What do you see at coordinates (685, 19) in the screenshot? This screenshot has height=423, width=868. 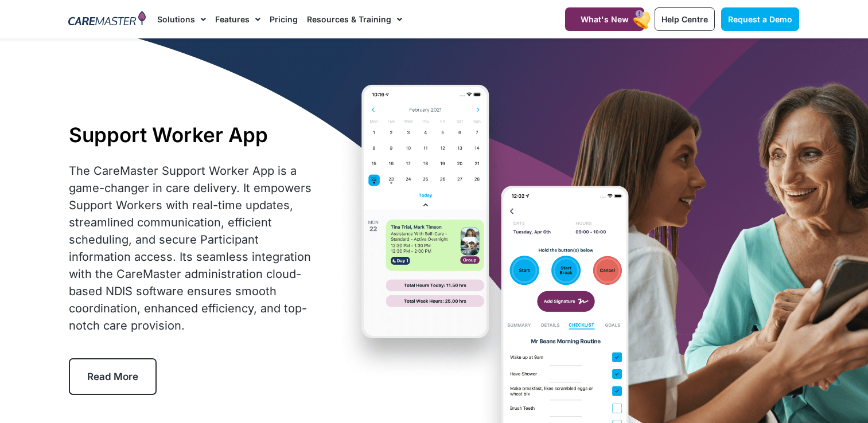 I see `a: Help Centre` at bounding box center [685, 19].